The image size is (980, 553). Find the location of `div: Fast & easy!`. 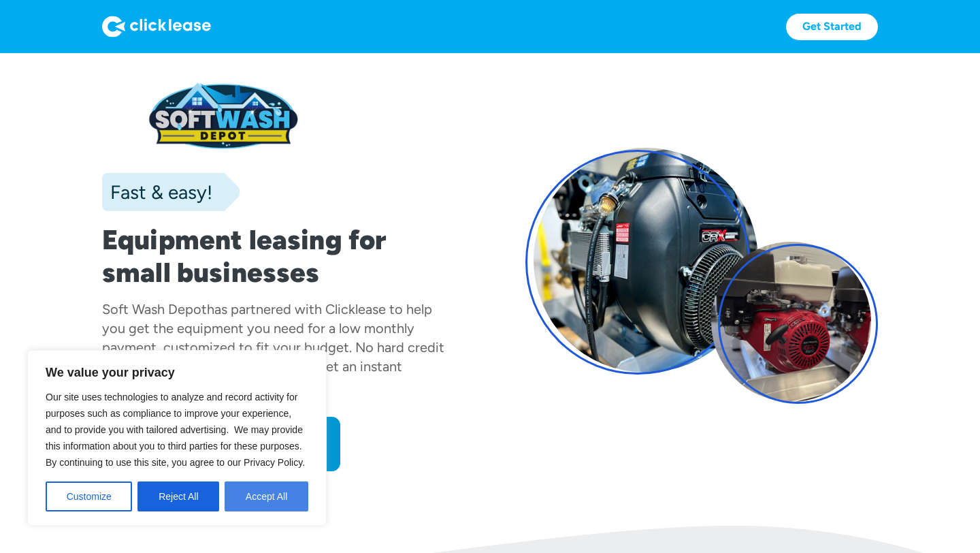

div: Fast & easy! is located at coordinates (157, 192).